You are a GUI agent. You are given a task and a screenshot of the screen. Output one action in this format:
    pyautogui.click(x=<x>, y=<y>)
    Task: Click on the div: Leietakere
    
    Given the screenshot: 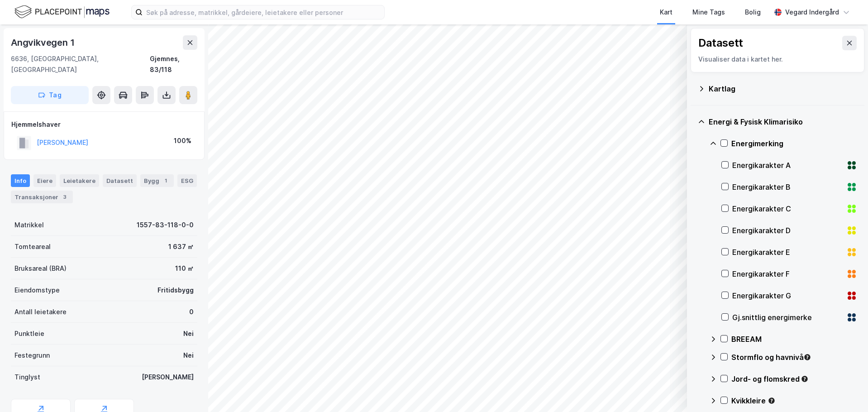 What is the action you would take?
    pyautogui.click(x=79, y=181)
    